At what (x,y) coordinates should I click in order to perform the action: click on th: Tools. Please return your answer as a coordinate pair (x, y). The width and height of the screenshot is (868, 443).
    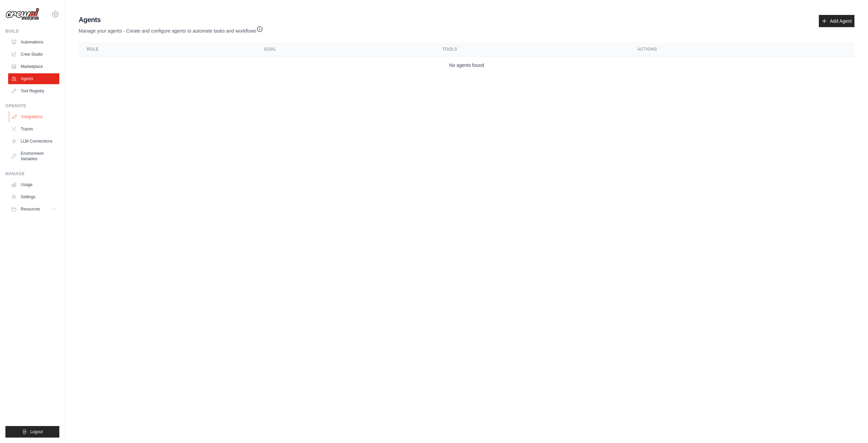
    Looking at the image, I should click on (532, 50).